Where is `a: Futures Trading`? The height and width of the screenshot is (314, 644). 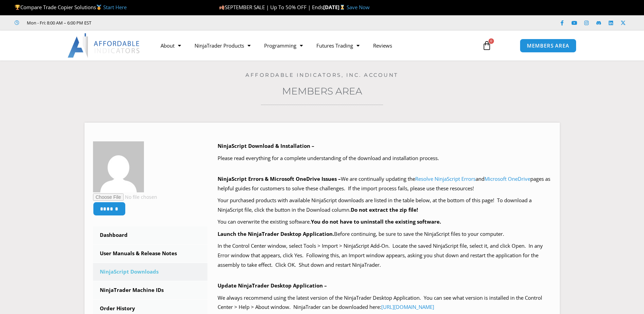 a: Futures Trading is located at coordinates (338, 46).